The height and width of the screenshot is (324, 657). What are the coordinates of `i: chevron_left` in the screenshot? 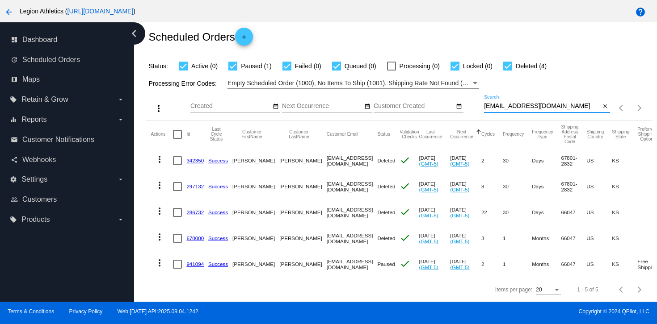 It's located at (134, 34).